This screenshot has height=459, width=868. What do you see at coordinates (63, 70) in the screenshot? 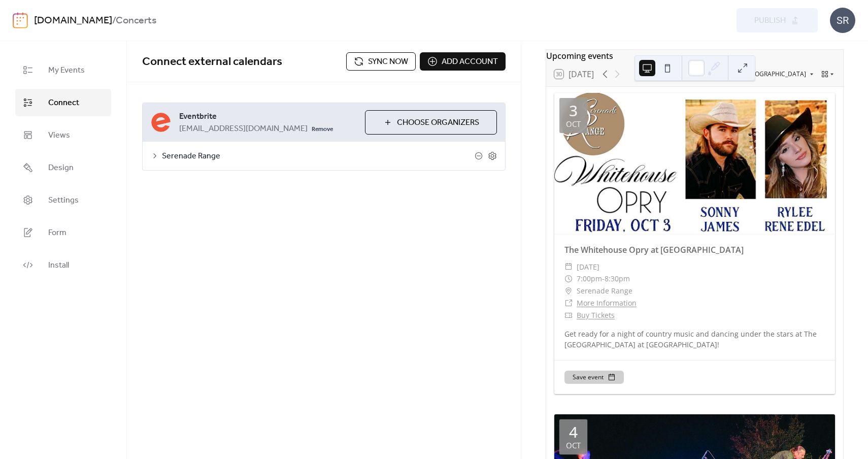
I see `a: My Events` at bounding box center [63, 70].